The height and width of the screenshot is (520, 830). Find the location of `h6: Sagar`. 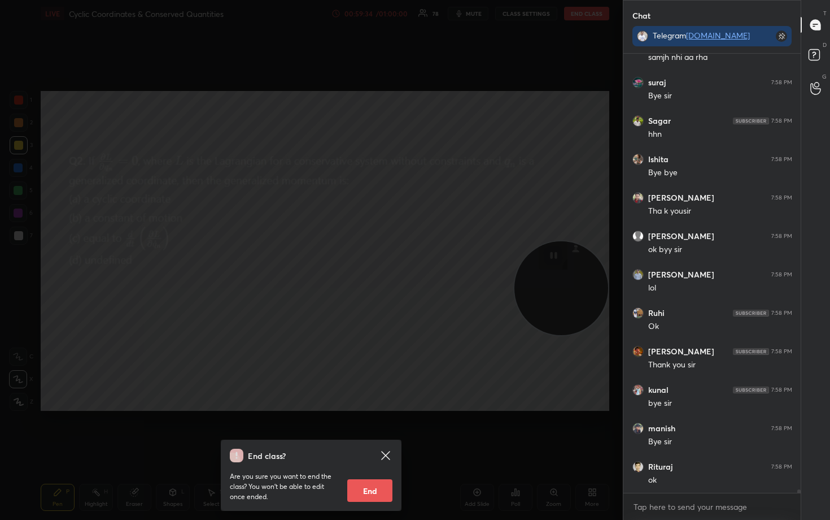

h6: Sagar is located at coordinates (660, 121).